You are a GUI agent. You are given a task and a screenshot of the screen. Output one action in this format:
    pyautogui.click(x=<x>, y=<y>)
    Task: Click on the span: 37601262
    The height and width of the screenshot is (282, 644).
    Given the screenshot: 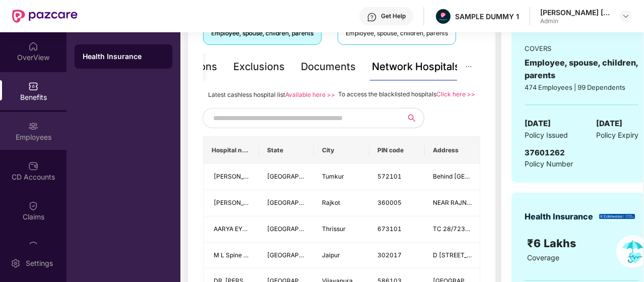 What is the action you would take?
    pyautogui.click(x=545, y=152)
    